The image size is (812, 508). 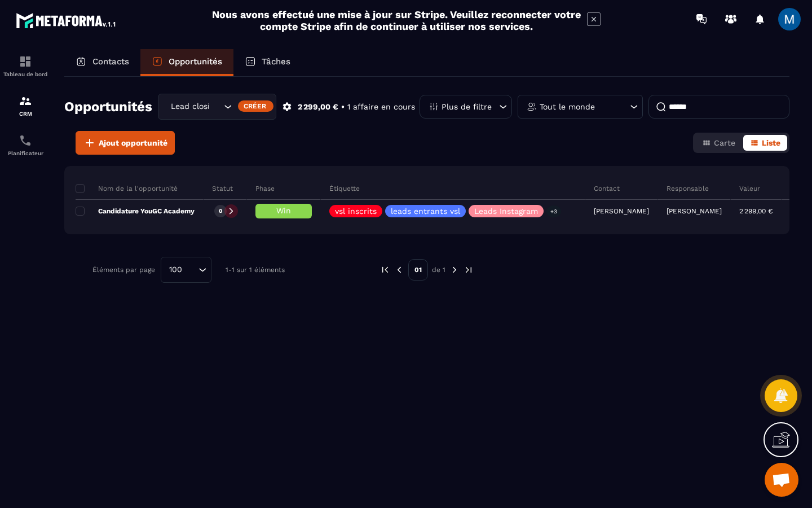 What do you see at coordinates (418, 270) in the screenshot?
I see `p: 01` at bounding box center [418, 270].